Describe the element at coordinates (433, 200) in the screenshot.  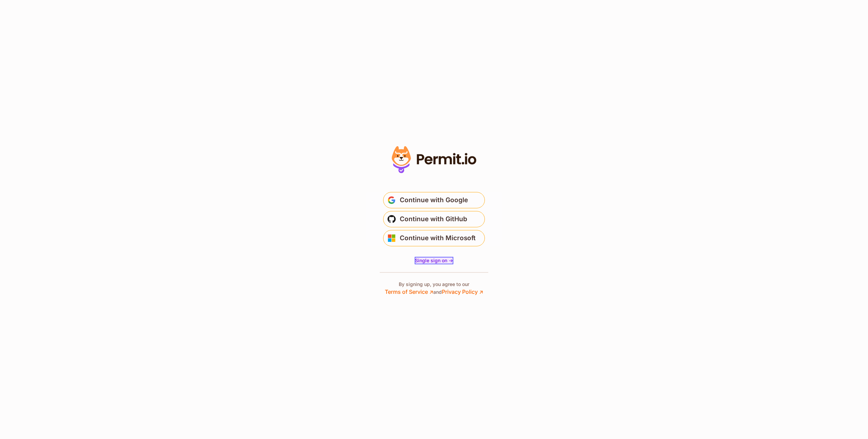
I see `span: Continue with Google` at that location.